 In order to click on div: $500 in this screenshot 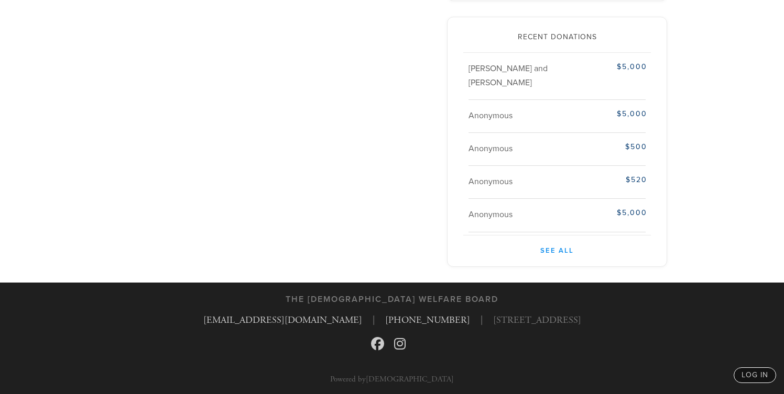, I will do `click(616, 147)`.